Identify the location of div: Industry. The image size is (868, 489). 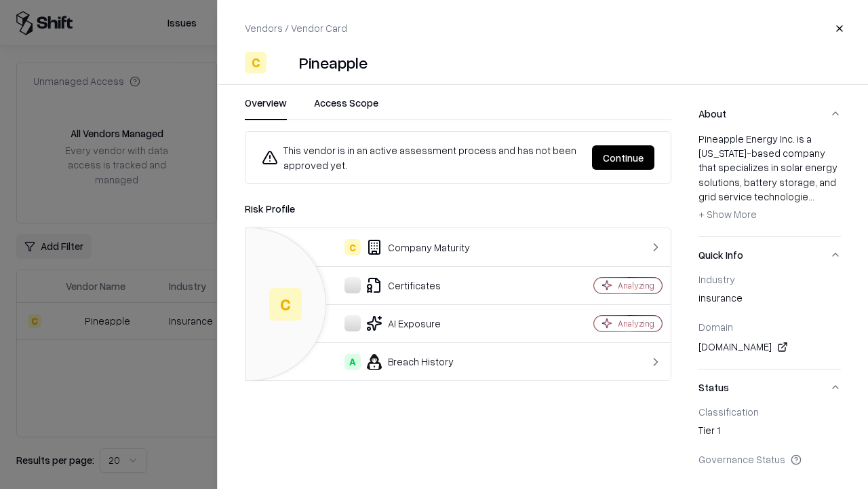
(770, 279).